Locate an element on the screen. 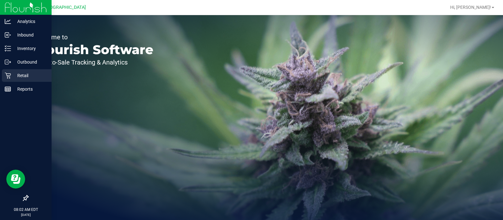 Image resolution: width=503 pixels, height=220 pixels. p: 08:02 AM EDT is located at coordinates (26, 209).